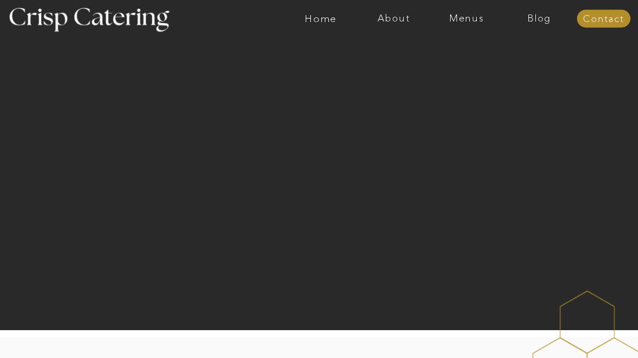 This screenshot has height=358, width=638. What do you see at coordinates (321, 19) in the screenshot?
I see `a: Home` at bounding box center [321, 19].